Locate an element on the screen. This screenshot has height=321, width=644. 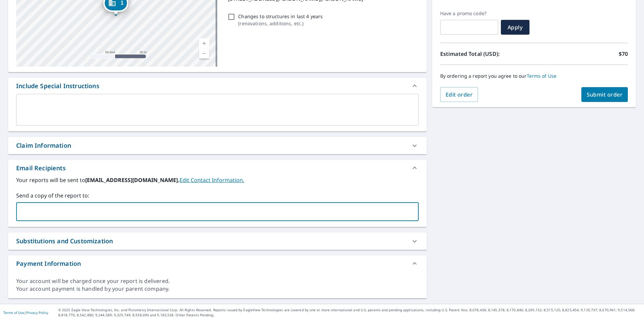
a: Current Level 19, Zoom In is located at coordinates (204, 43).